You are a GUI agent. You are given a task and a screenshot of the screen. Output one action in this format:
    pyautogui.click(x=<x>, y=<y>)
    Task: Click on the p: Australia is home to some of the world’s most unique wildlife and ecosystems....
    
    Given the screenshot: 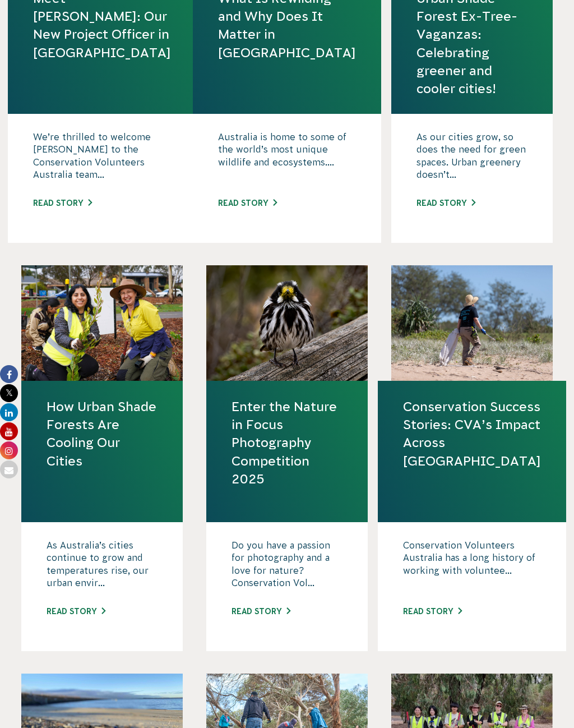 What is the action you would take?
    pyautogui.click(x=287, y=159)
    